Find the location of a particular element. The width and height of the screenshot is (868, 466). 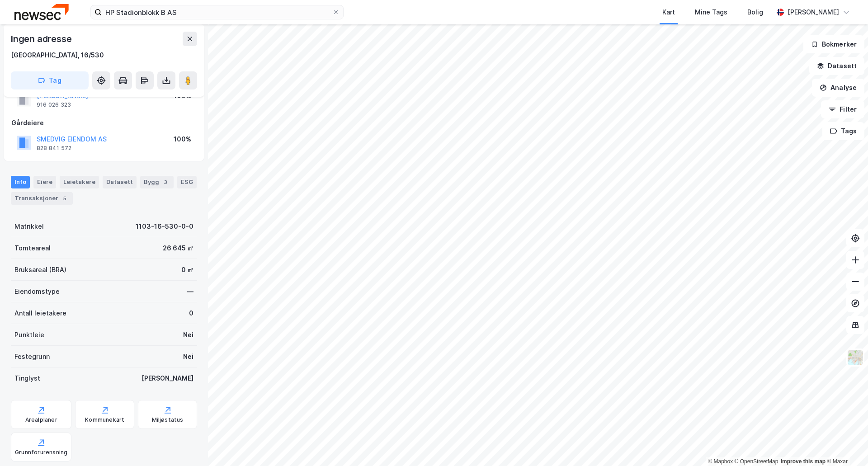

a: OpenStreetMap is located at coordinates (756, 461).